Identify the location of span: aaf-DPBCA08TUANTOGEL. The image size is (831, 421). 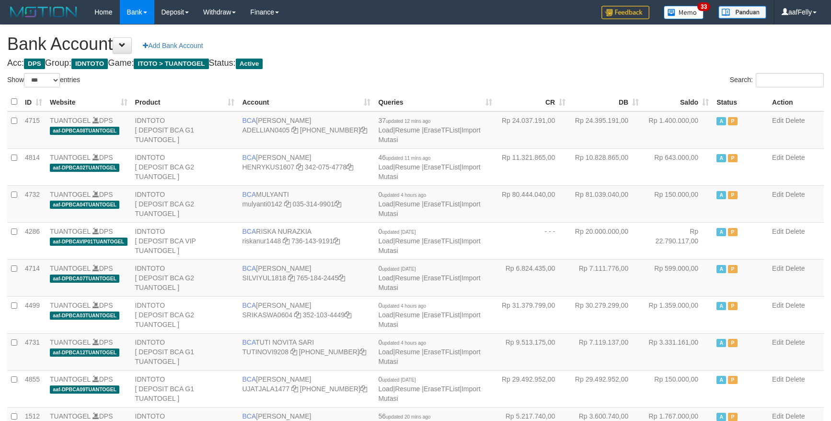
(84, 130).